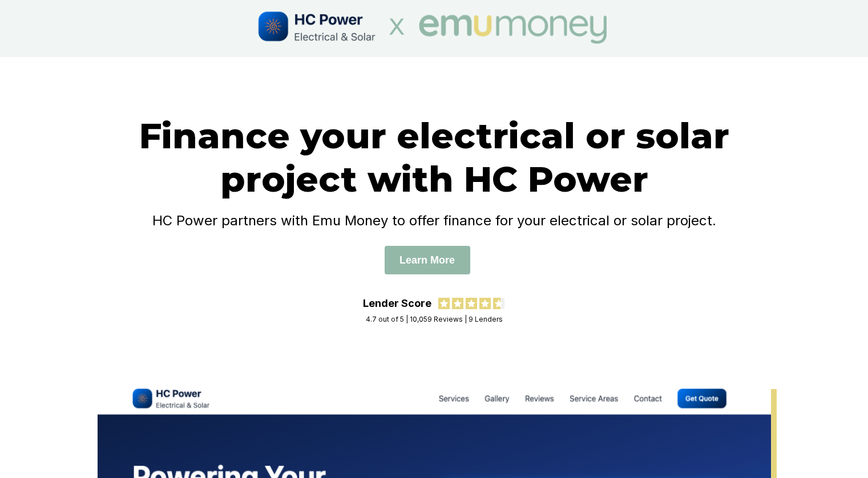 The height and width of the screenshot is (478, 868). What do you see at coordinates (434, 158) in the screenshot?
I see `h1: Finance your electrical or solar project with HC Power` at bounding box center [434, 158].